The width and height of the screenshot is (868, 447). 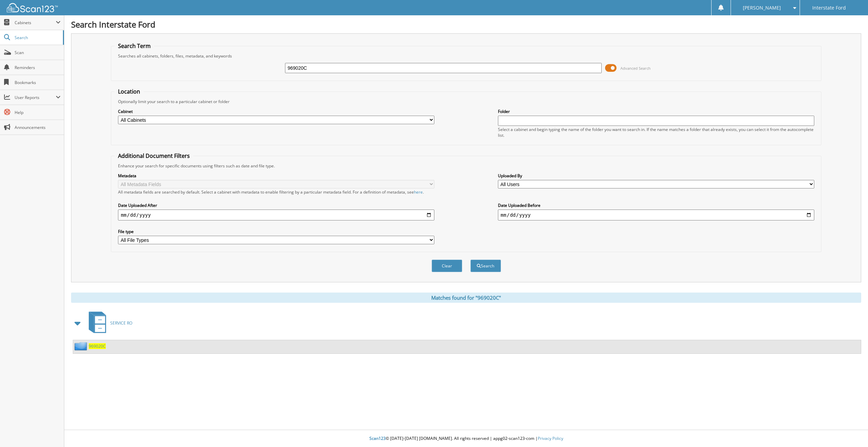 I want to click on span: Cabinets, so click(x=35, y=22).